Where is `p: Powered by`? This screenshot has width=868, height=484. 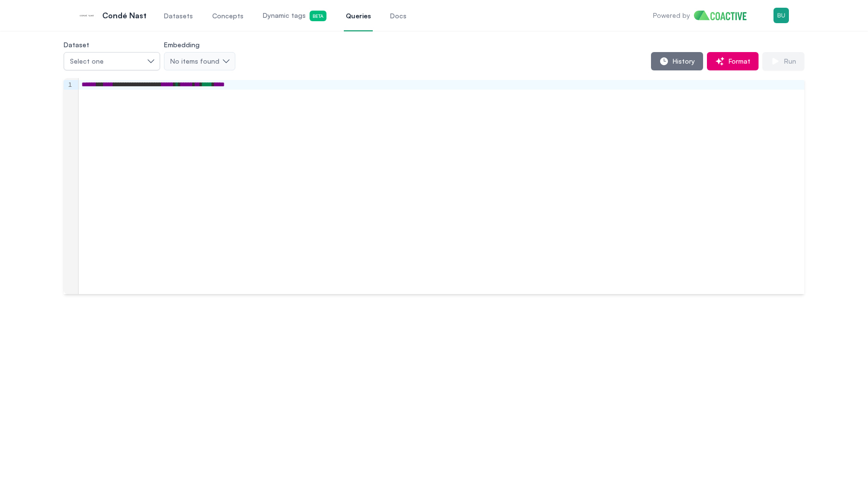
p: Powered by is located at coordinates (671, 16).